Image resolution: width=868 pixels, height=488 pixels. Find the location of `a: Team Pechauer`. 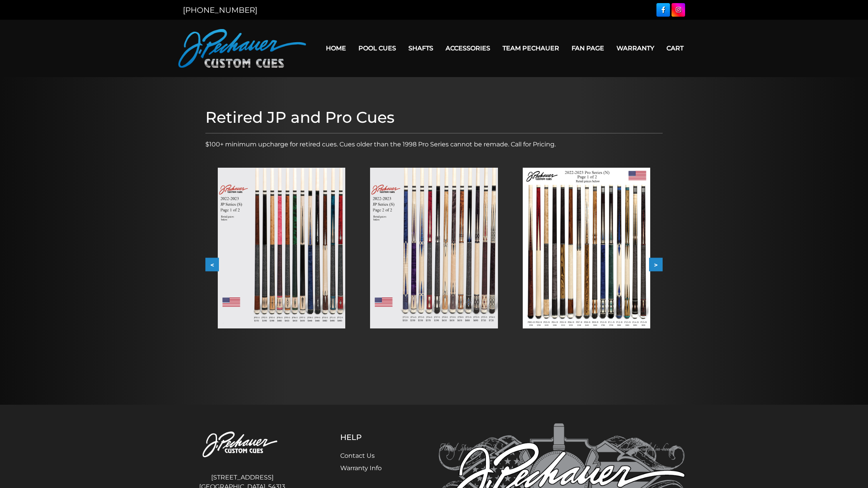

a: Team Pechauer is located at coordinates (531, 48).